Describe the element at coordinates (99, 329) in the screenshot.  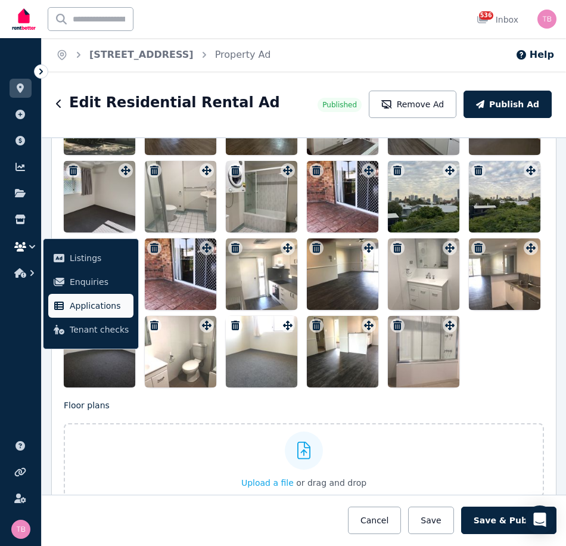
I see `span: Tenant checks` at that location.